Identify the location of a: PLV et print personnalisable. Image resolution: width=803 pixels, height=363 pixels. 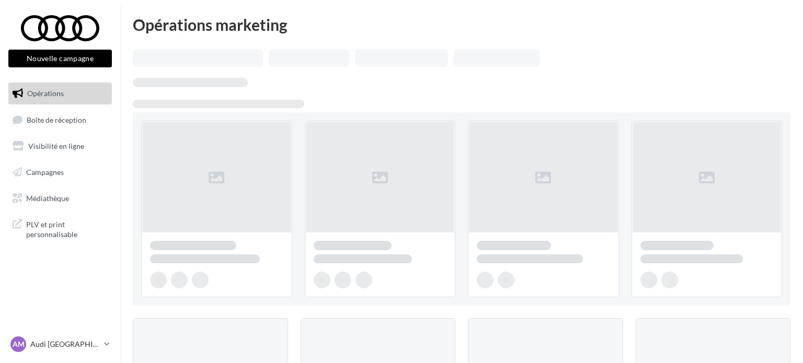
(60, 229).